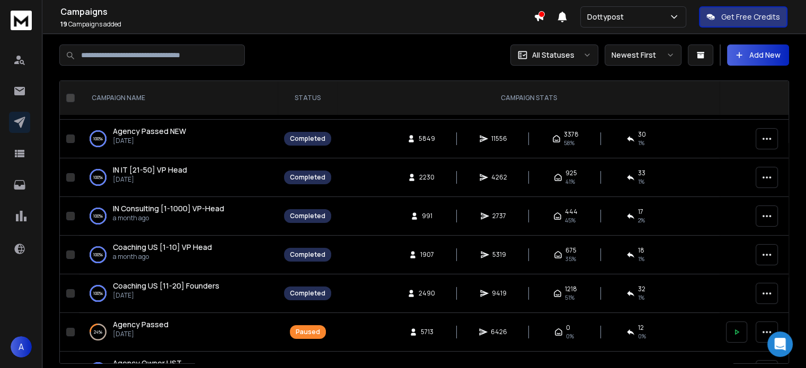  What do you see at coordinates (571, 289) in the screenshot?
I see `span: 1218` at bounding box center [571, 289].